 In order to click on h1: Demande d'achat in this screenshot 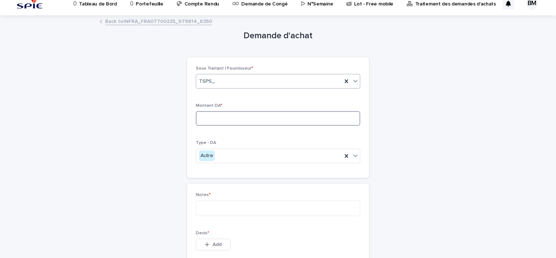, I will do `click(278, 36)`.